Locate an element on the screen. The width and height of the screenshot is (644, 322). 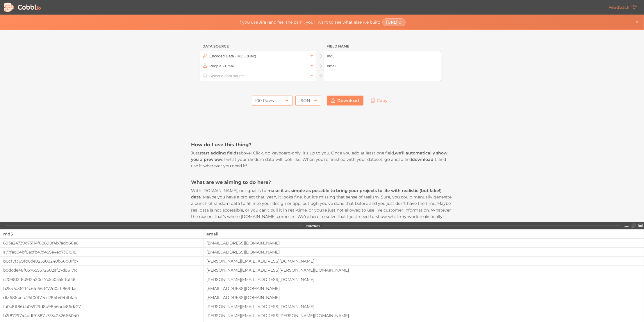
div: email is located at coordinates (424, 234).